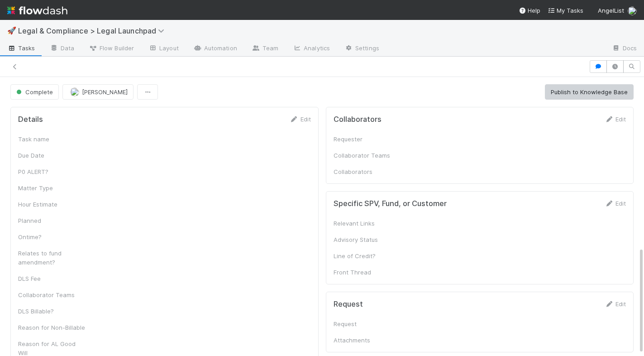 This screenshot has width=644, height=356. I want to click on span: Tasks, so click(21, 48).